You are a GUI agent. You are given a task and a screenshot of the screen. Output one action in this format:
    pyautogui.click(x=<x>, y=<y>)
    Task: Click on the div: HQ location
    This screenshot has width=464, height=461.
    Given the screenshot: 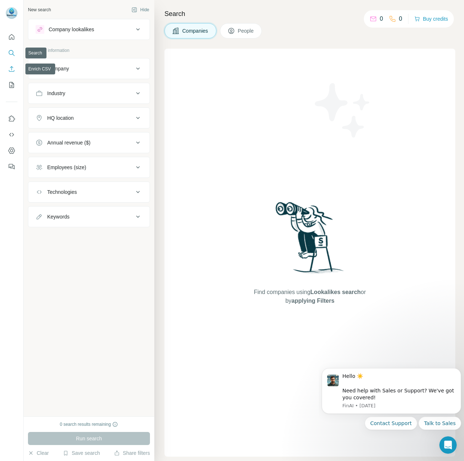 What is the action you would take?
    pyautogui.click(x=60, y=118)
    